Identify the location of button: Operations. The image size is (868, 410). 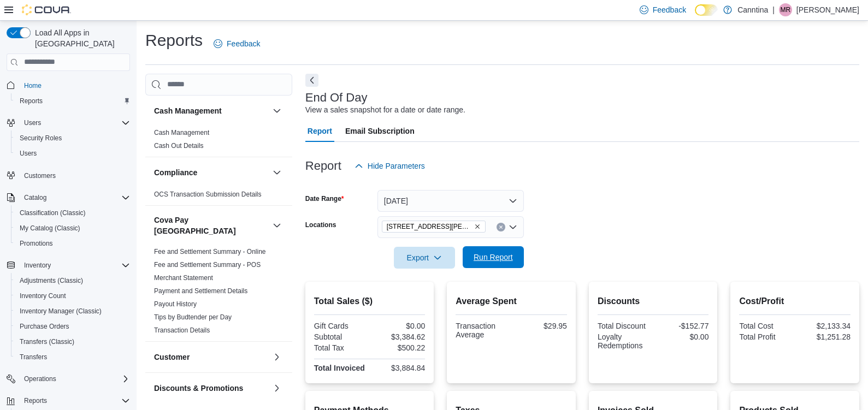
(40, 379).